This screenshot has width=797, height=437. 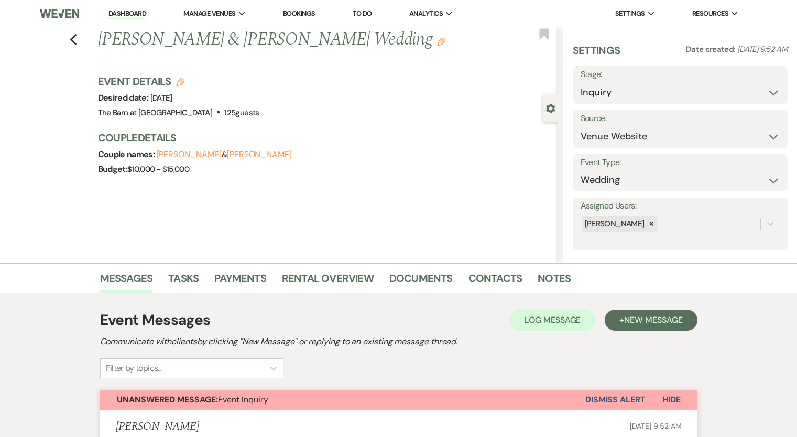 What do you see at coordinates (426, 14) in the screenshot?
I see `span: Analytics` at bounding box center [426, 14].